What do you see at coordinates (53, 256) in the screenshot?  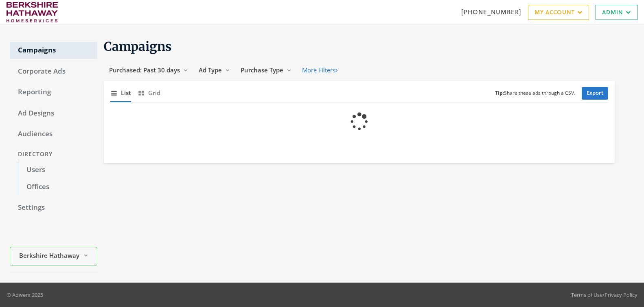 I see `button: Berkshire Hathaway HomeServices` at bounding box center [53, 256].